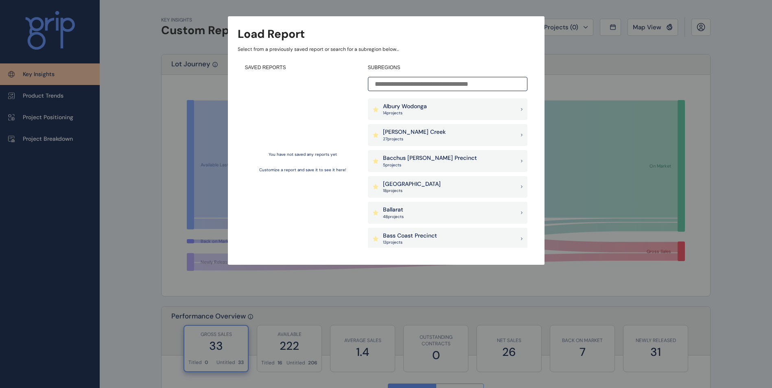 This screenshot has height=388, width=772. What do you see at coordinates (393, 217) in the screenshot?
I see `p: 48 project s` at bounding box center [393, 217].